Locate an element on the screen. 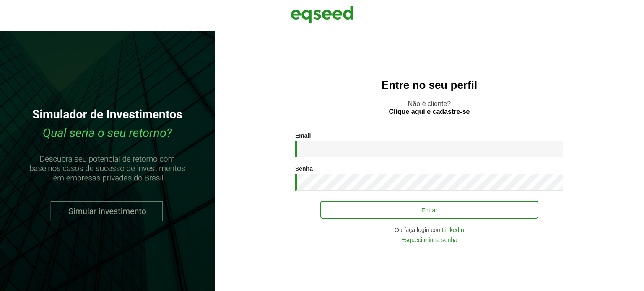 The image size is (644, 291). p: Não é cliente? is located at coordinates (429, 108).